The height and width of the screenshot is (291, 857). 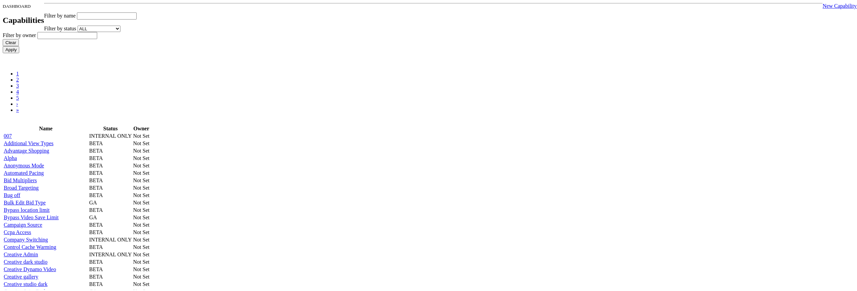 I want to click on a: Bypass location limit, so click(x=27, y=209).